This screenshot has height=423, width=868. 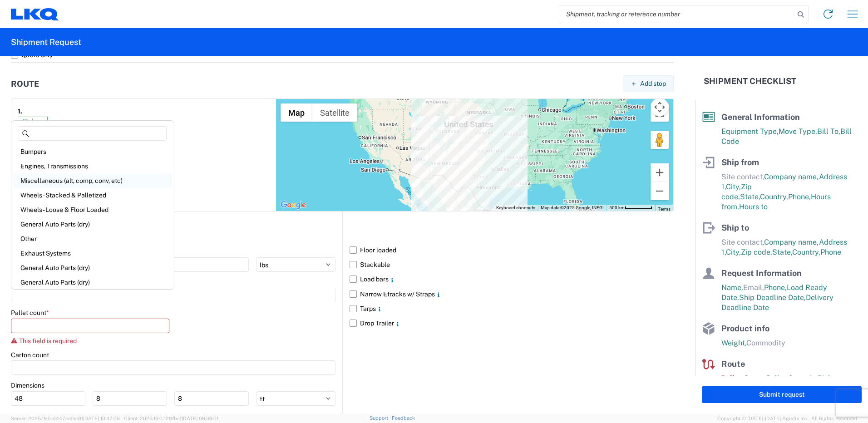 What do you see at coordinates (93, 195) in the screenshot?
I see `div: Wheels - Stacked & Palletized` at bounding box center [93, 195].